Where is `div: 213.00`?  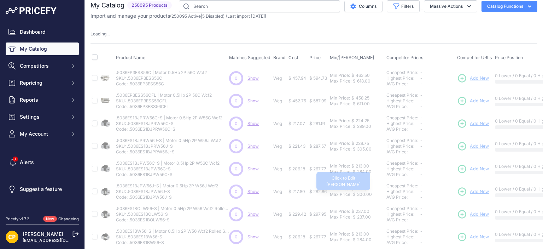 div: 213.00 is located at coordinates (362, 234).